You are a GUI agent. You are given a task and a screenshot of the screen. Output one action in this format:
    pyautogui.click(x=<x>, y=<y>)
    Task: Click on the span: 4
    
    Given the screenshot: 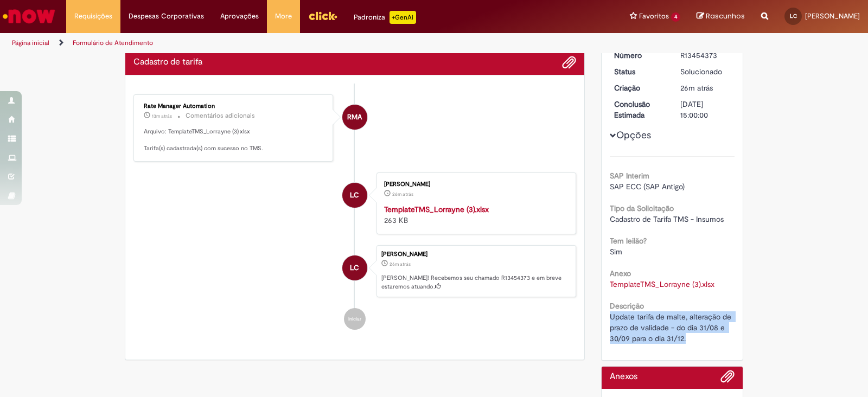 What is the action you would take?
    pyautogui.click(x=675, y=17)
    